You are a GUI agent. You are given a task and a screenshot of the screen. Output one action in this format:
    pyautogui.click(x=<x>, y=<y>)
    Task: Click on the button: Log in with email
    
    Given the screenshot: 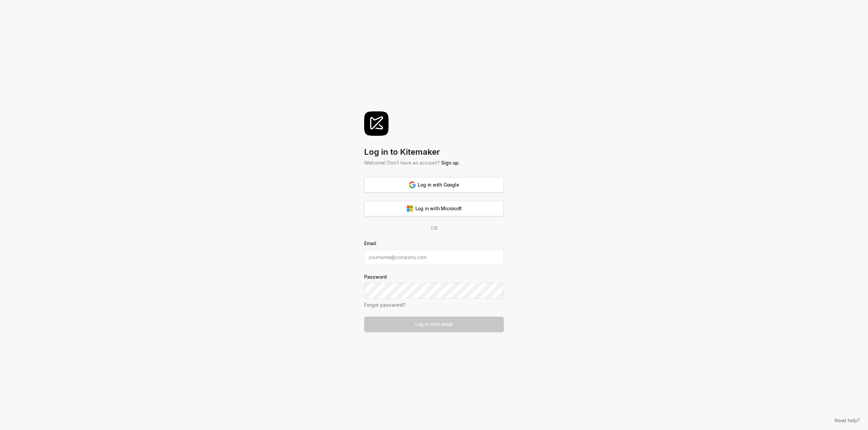 What is the action you would take?
    pyautogui.click(x=434, y=324)
    